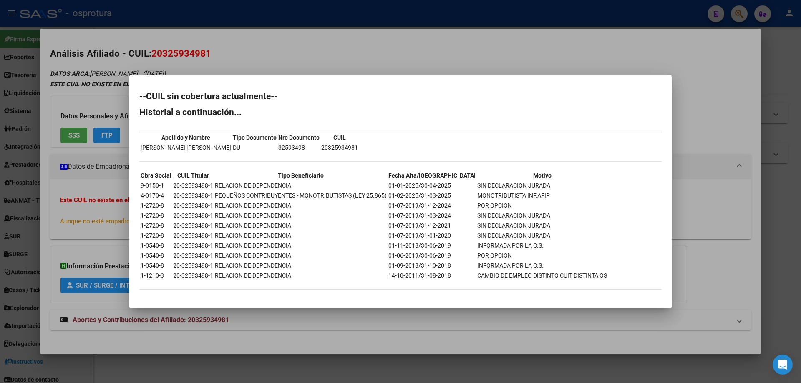 This screenshot has height=383, width=801. I want to click on td: 01-07-2019/31-01-2020, so click(432, 236).